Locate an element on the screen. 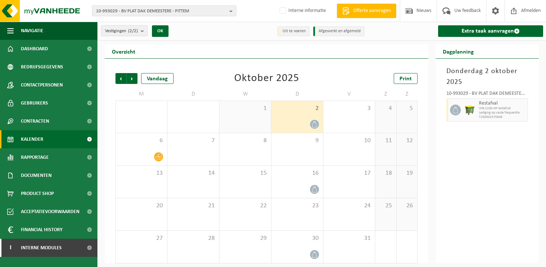 This screenshot has width=546, height=267. span: T250002575949 is located at coordinates (503, 117).